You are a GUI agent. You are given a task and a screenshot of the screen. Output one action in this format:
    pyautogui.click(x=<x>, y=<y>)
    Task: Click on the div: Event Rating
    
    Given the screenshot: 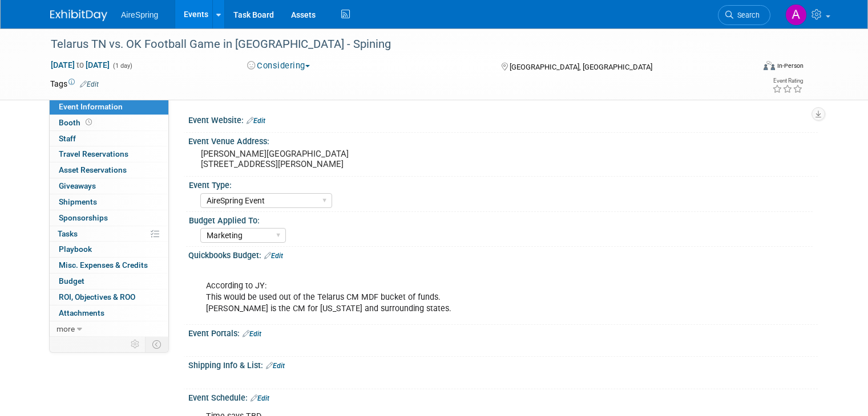 What is the action you would take?
    pyautogui.click(x=788, y=81)
    